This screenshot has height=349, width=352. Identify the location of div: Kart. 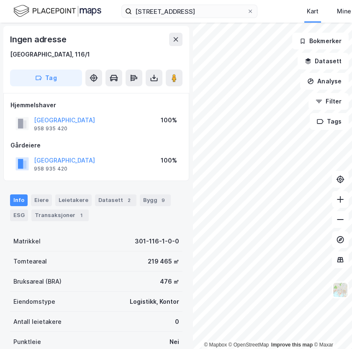
(313, 11).